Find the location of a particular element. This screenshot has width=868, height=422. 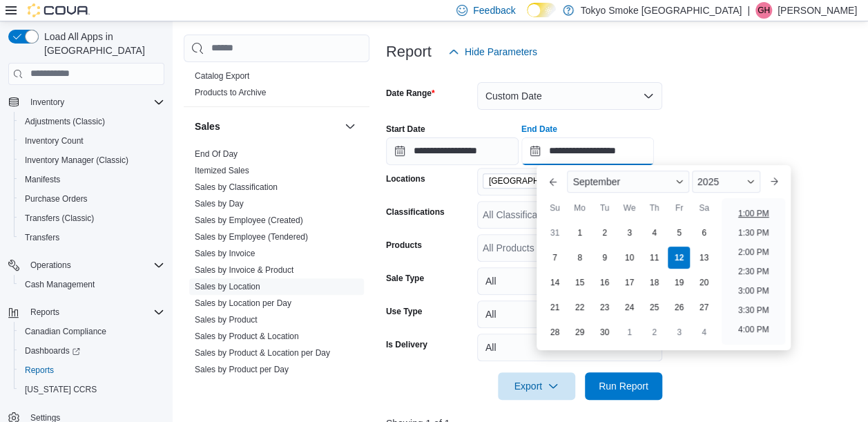

span: Sales by Invoice is located at coordinates (224, 254).